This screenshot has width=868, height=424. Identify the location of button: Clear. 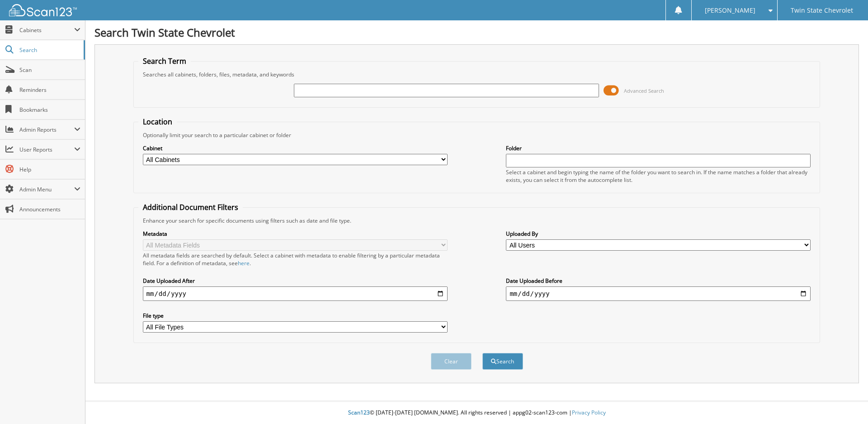
(452, 361).